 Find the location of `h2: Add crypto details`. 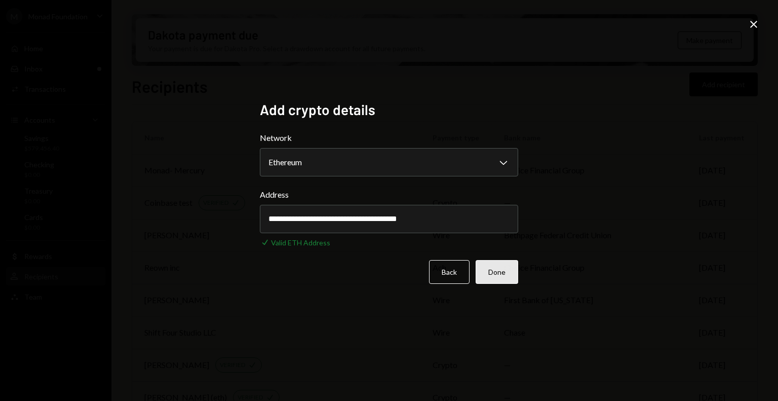

h2: Add crypto details is located at coordinates (389, 109).